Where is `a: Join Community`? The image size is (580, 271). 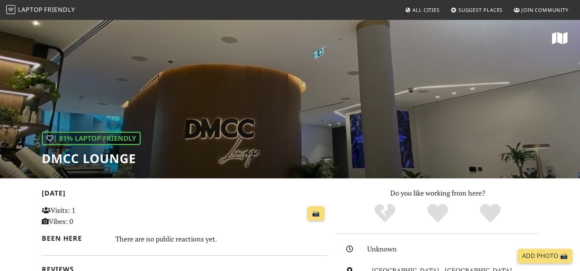 a: Join Community is located at coordinates (541, 10).